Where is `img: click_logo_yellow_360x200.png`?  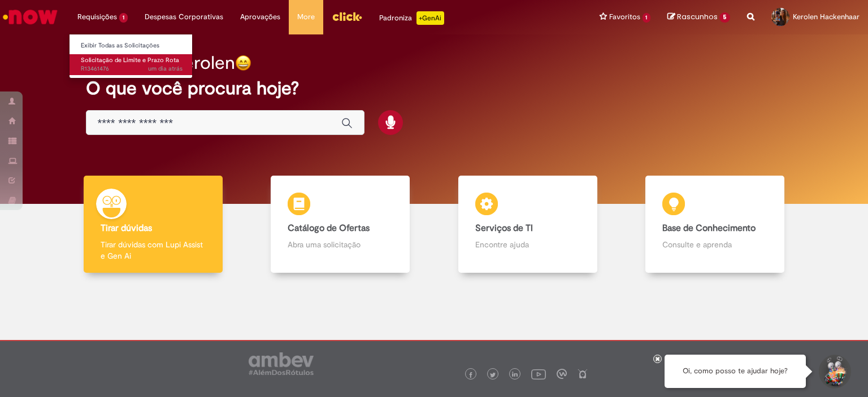
img: click_logo_yellow_360x200.png is located at coordinates (347, 17).